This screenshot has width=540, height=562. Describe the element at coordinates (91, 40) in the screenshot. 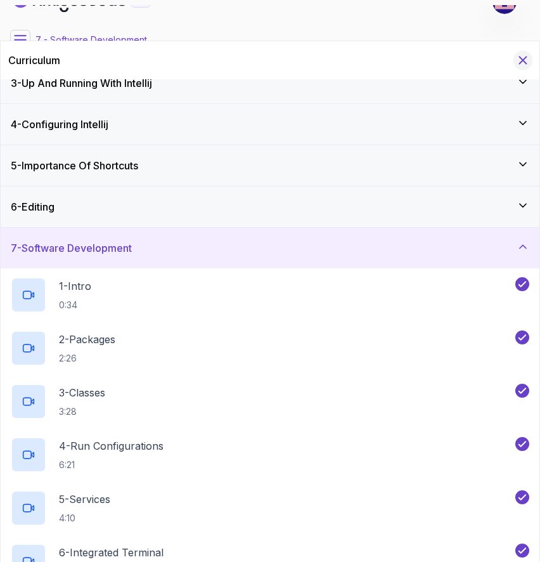

I see `p: 7 - Software Development` at that location.